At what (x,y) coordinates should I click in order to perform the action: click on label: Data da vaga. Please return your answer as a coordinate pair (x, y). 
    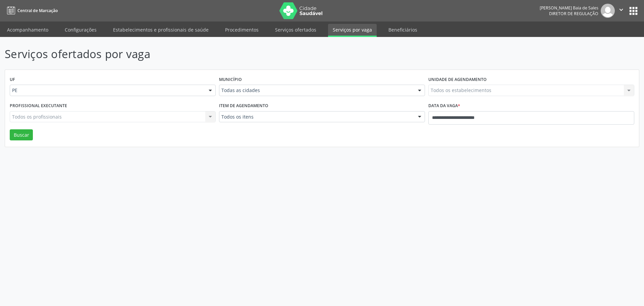
    Looking at the image, I should click on (444, 106).